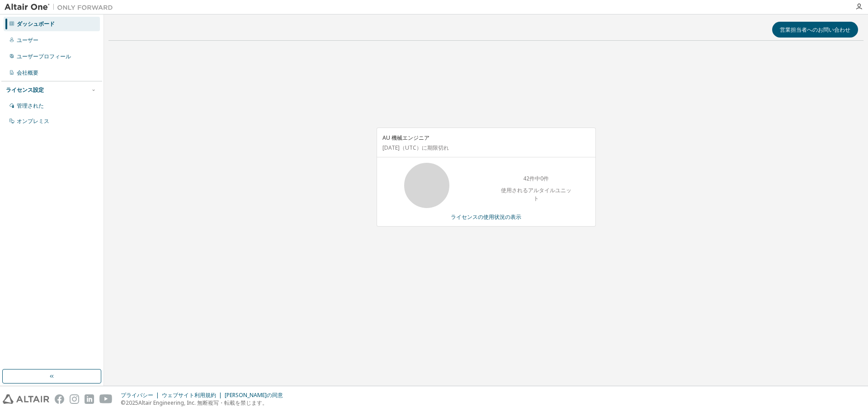  I want to click on img: altair_logo.svg, so click(26, 399).